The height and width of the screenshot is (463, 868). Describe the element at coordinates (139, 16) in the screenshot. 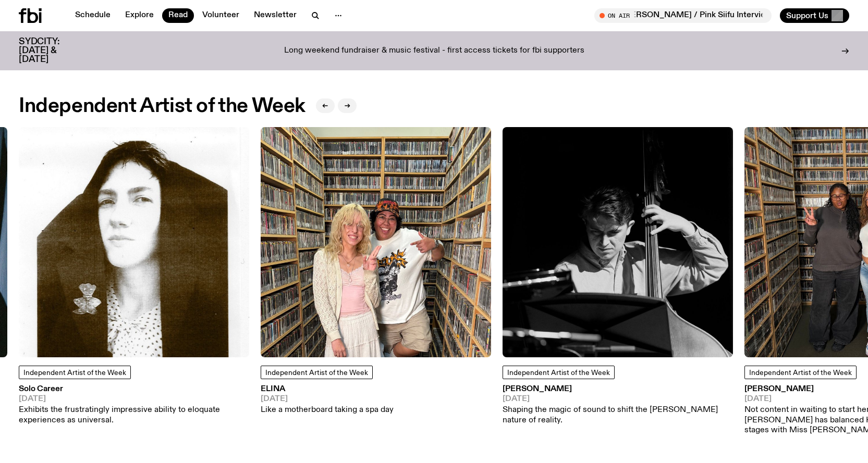

I see `a: Explore` at that location.